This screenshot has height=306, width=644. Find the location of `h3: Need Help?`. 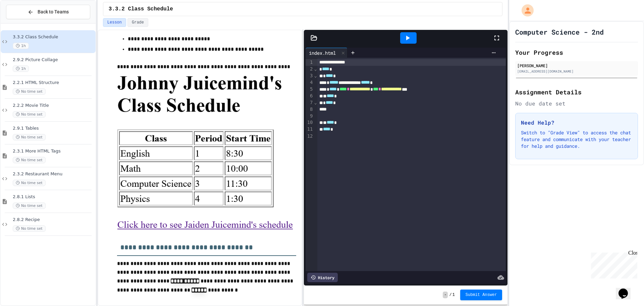

h3: Need Help? is located at coordinates (576, 122).